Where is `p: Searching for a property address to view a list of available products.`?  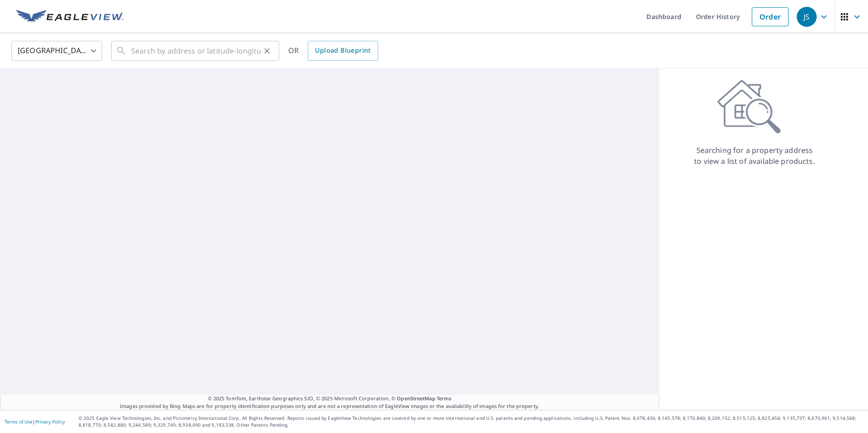
p: Searching for a property address to view a list of available products. is located at coordinates (755, 156).